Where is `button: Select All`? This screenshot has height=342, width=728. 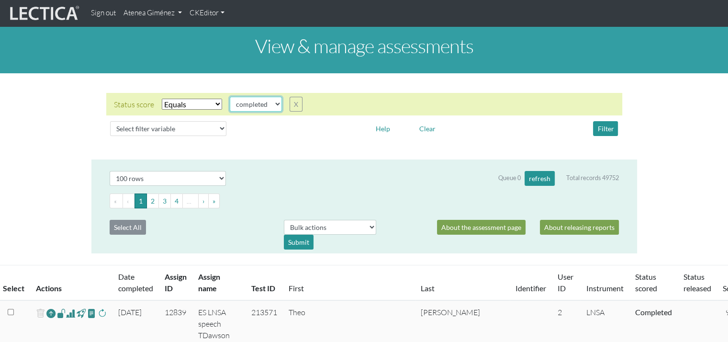
button: Select All is located at coordinates (128, 227).